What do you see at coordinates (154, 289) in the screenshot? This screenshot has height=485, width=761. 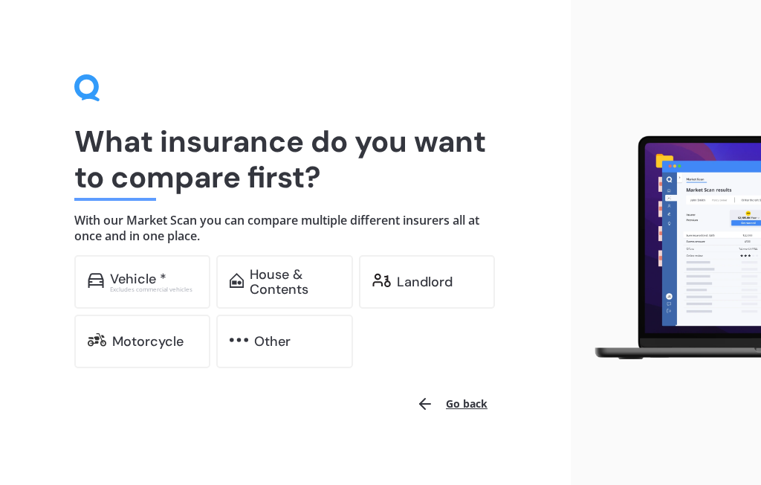 I see `div: Excludes commercial vehicles` at bounding box center [154, 289].